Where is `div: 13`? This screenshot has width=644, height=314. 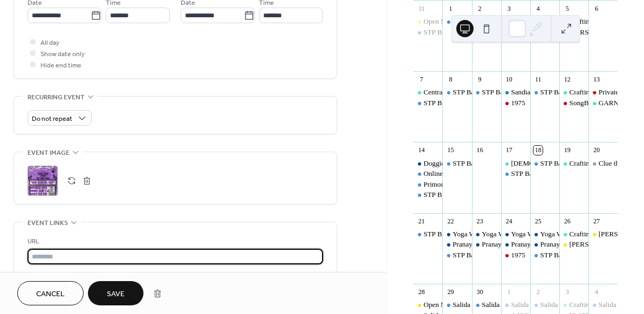
div: 13 is located at coordinates (597, 79).